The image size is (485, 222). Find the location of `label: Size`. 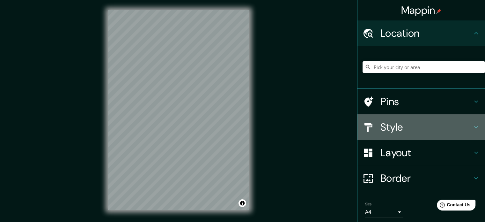

label: Size is located at coordinates (368, 204).